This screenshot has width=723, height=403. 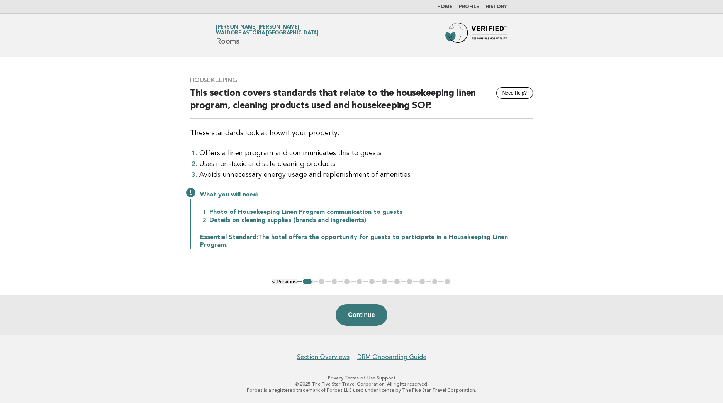 What do you see at coordinates (362, 80) in the screenshot?
I see `h3: Housekeeping` at bounding box center [362, 80].